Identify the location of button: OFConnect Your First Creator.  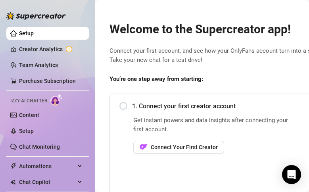
(179, 147).